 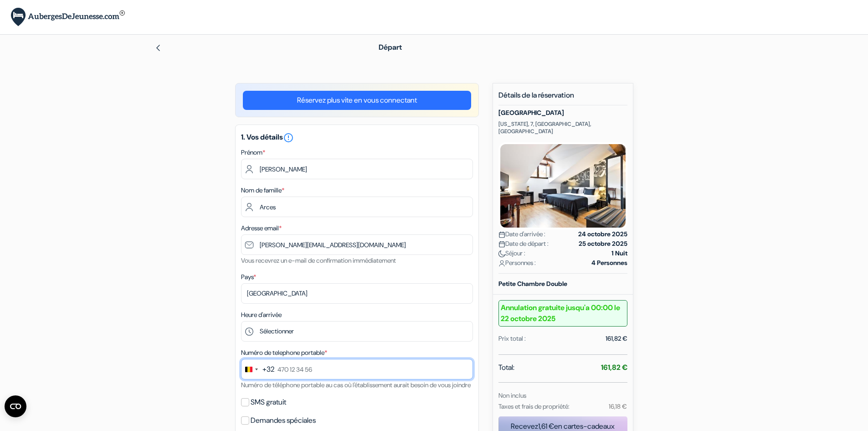 I want to click on button: Ouvrir le widget CMP, so click(x=15, y=406).